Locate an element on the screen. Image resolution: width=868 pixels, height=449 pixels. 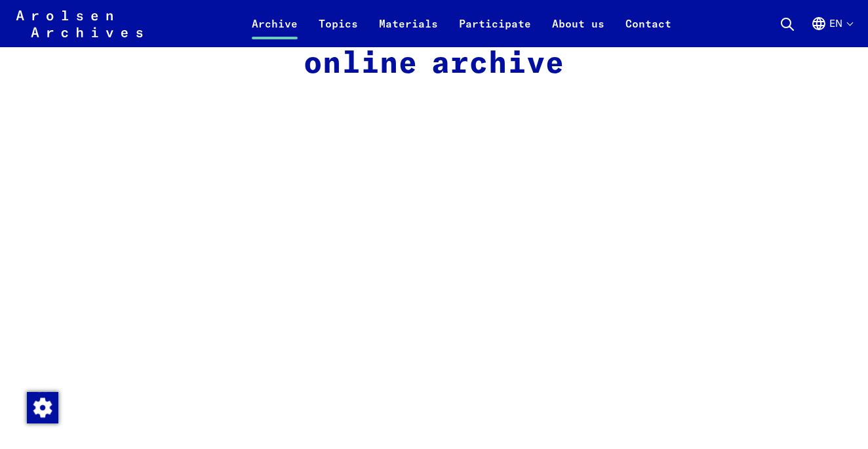
img: Change consent is located at coordinates (42, 407).